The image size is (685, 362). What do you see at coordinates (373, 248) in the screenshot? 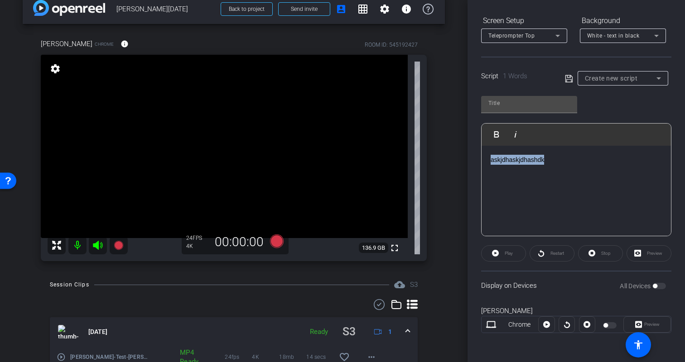
I see `span: 136.9 GB` at bounding box center [373, 248].